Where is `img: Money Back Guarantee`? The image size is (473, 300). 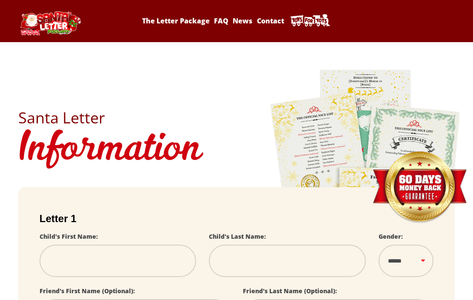 img: Money Back Guarantee is located at coordinates (420, 187).